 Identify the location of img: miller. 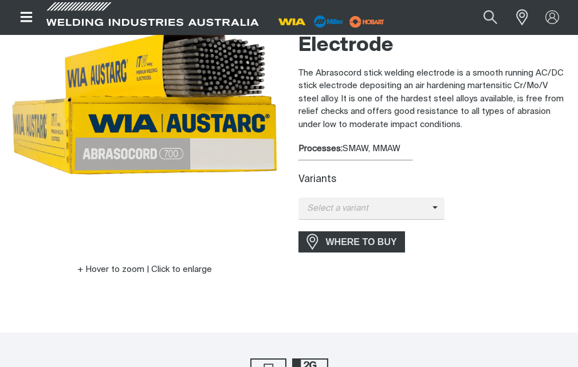
(367, 22).